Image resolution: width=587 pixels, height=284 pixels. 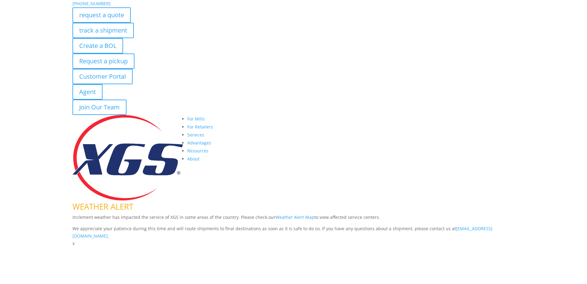 What do you see at coordinates (88, 92) in the screenshot?
I see `a: Agent` at bounding box center [88, 92].